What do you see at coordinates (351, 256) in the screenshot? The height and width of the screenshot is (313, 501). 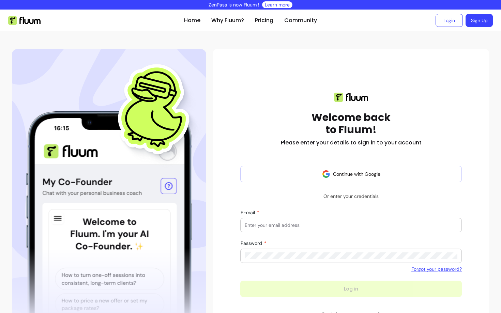 I see `input: Password` at bounding box center [351, 256].